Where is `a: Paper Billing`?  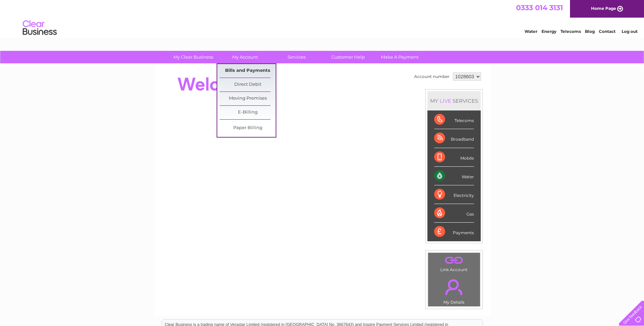 a: Paper Billing is located at coordinates (247, 128).